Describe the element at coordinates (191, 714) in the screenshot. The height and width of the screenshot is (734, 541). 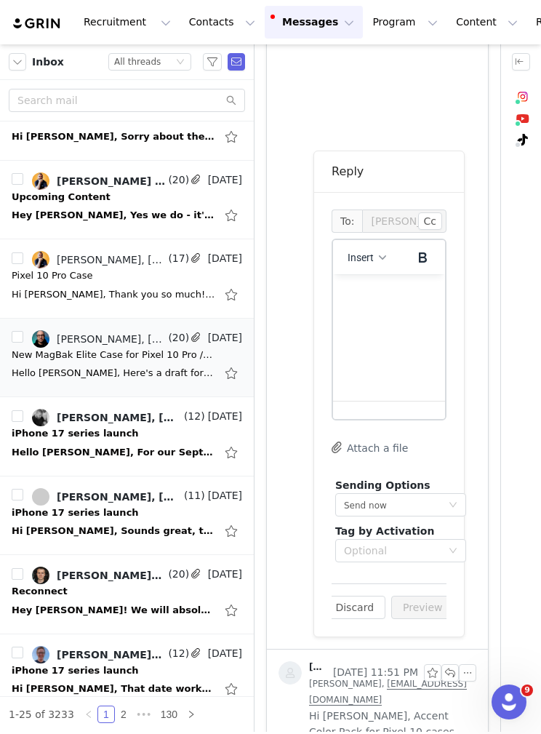
I see `li: Next Page` at that location.